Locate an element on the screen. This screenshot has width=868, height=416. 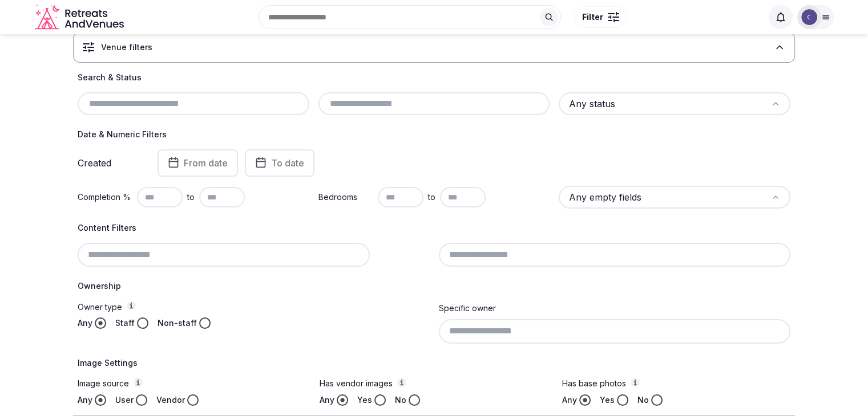
h4: Image Settings is located at coordinates (434, 363).